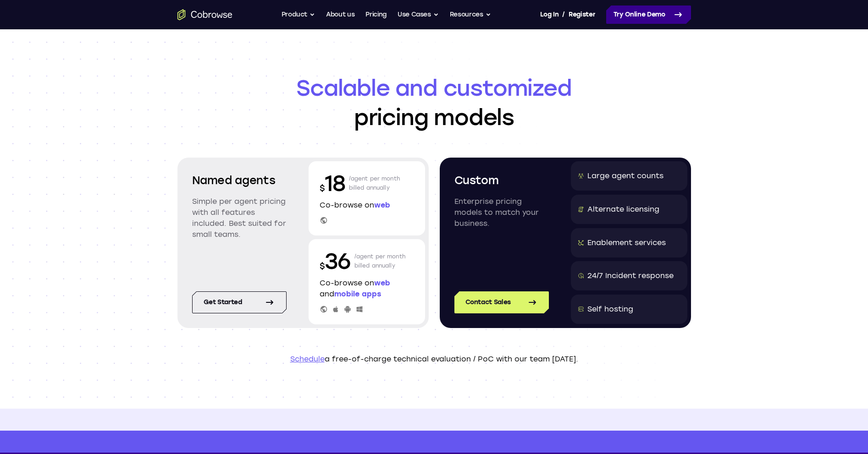 The height and width of the screenshot is (454, 868). I want to click on p: Co-browse on and, so click(367, 289).